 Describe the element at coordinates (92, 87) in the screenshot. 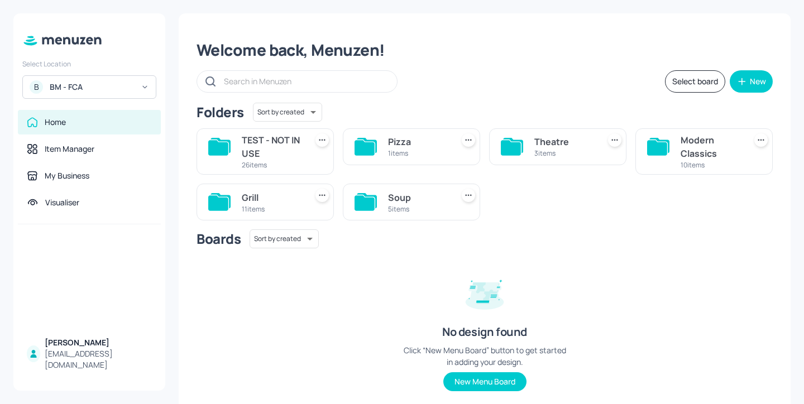

I see `div: BM - FCA` at that location.